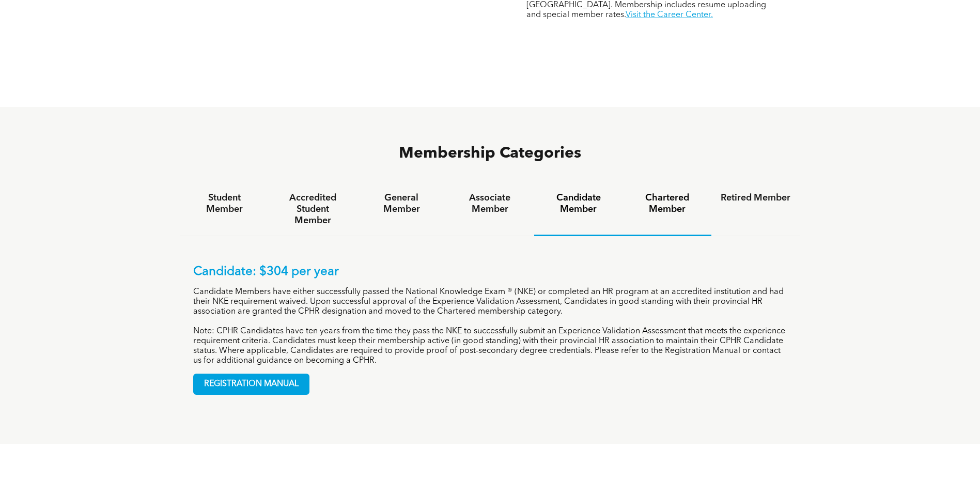 This screenshot has height=493, width=980. What do you see at coordinates (490, 272) in the screenshot?
I see `p: Candidate: $304 per year` at bounding box center [490, 272].